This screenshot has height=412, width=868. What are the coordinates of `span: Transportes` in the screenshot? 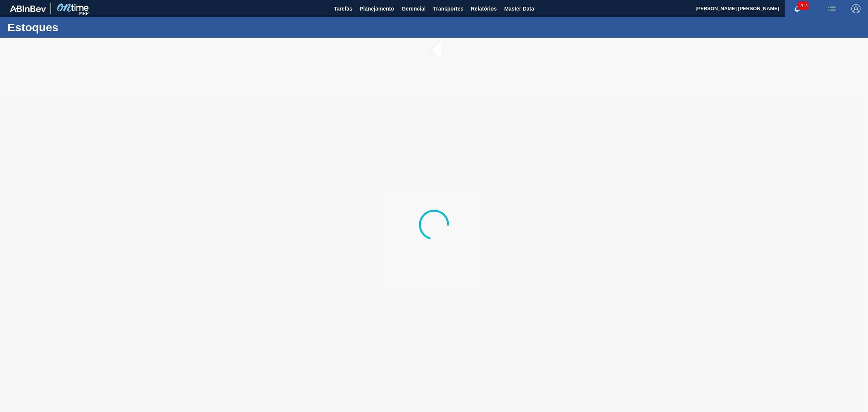 It's located at (448, 9).